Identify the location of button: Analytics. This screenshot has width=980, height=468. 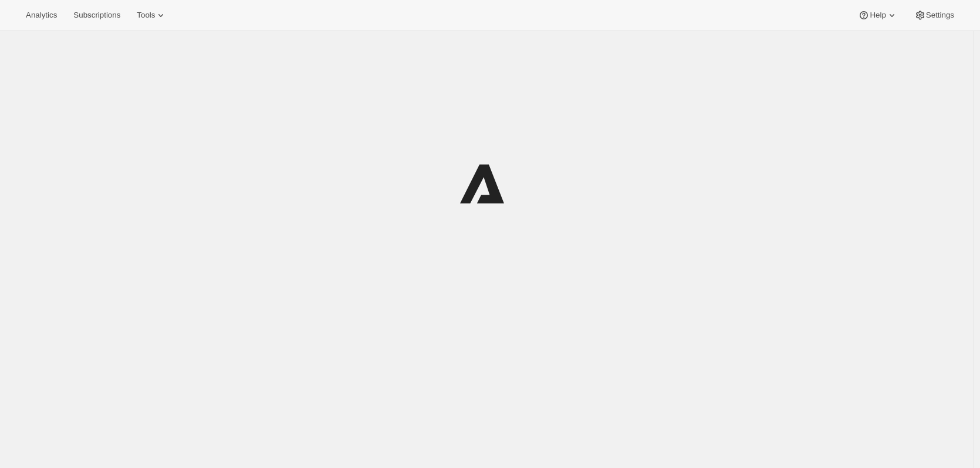
(41, 15).